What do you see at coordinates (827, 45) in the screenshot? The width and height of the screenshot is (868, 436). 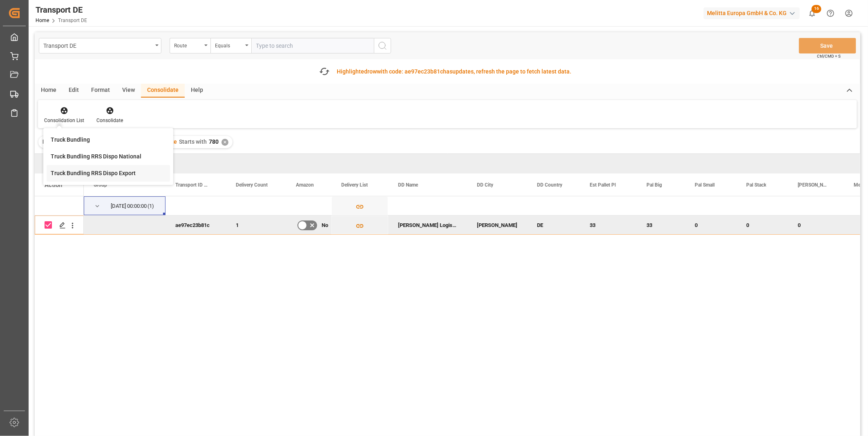 I see `button: Save` at bounding box center [827, 45].